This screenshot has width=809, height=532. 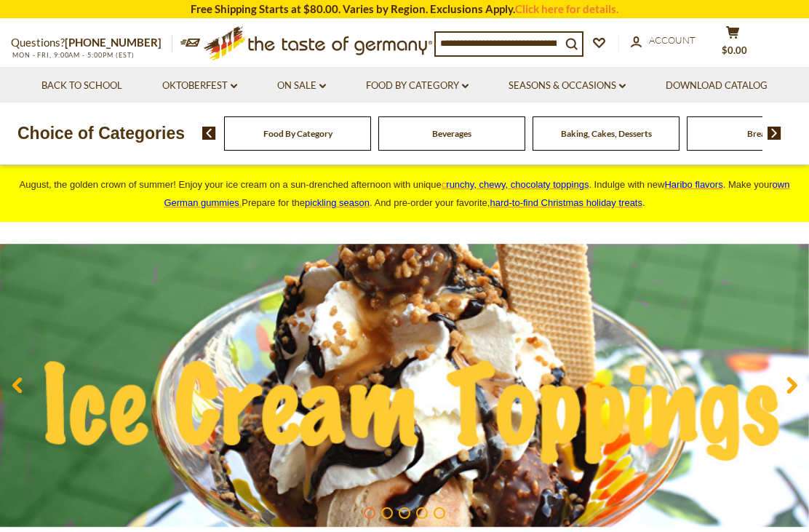 I want to click on span: own German gummies, so click(x=476, y=193).